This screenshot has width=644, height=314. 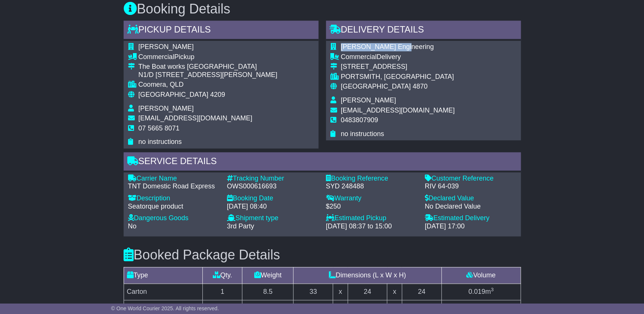 I want to click on div: Pickup, so click(x=208, y=57).